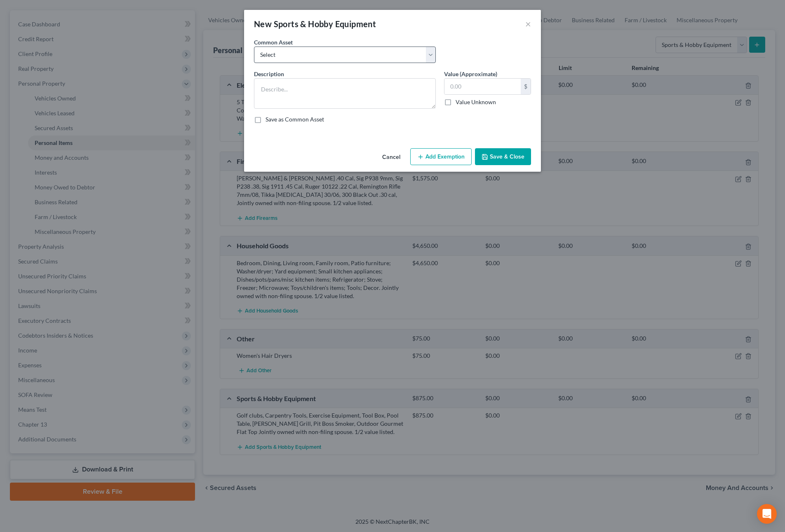  I want to click on label: Save as Common Asset, so click(295, 119).